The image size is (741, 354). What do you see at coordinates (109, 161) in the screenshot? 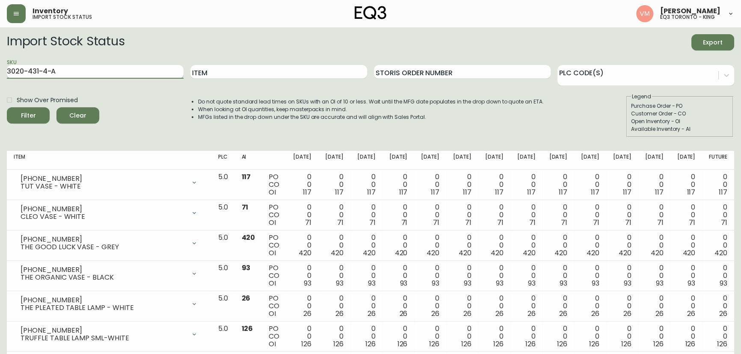
I see `th: Item` at bounding box center [109, 161].